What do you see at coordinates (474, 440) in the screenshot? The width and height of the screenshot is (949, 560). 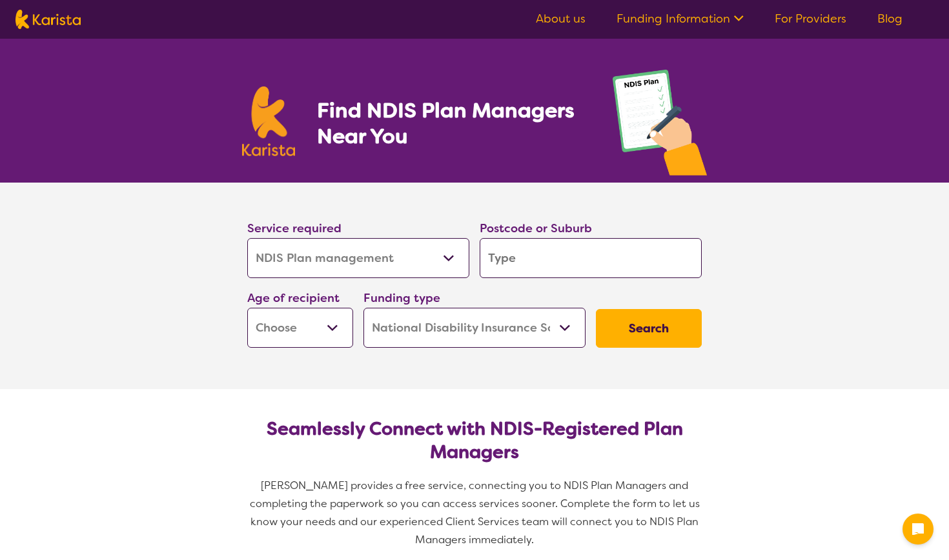 I see `h2: Seamlessly Connect with NDIS-Registered Plan Managers` at bounding box center [474, 440].